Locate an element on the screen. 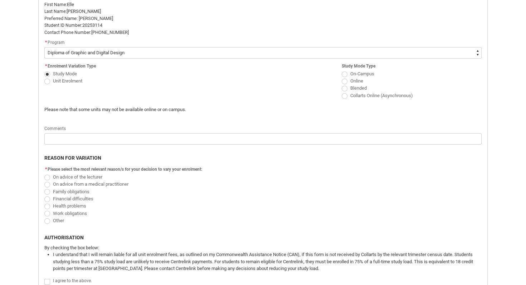 The width and height of the screenshot is (526, 285). span: On advice from a medical practitioner is located at coordinates (90, 184).